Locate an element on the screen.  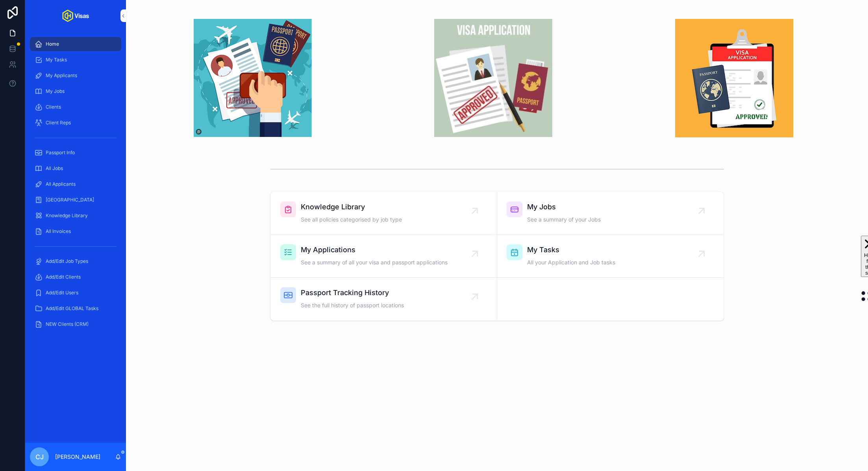
span: All Jobs is located at coordinates (54, 169).